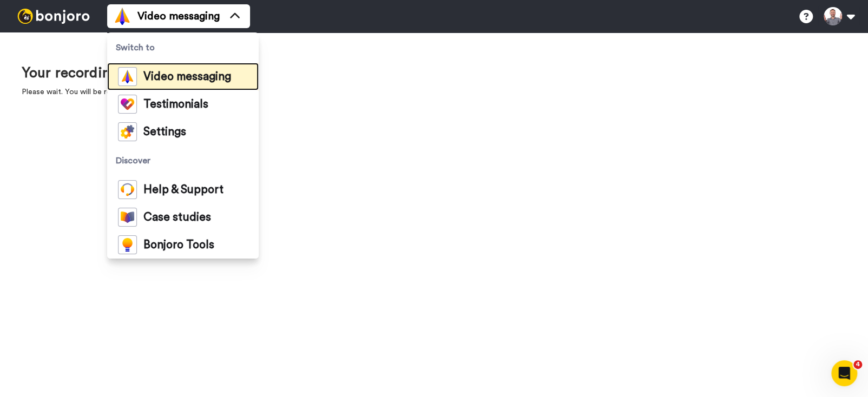  I want to click on a: Testimonials, so click(183, 104).